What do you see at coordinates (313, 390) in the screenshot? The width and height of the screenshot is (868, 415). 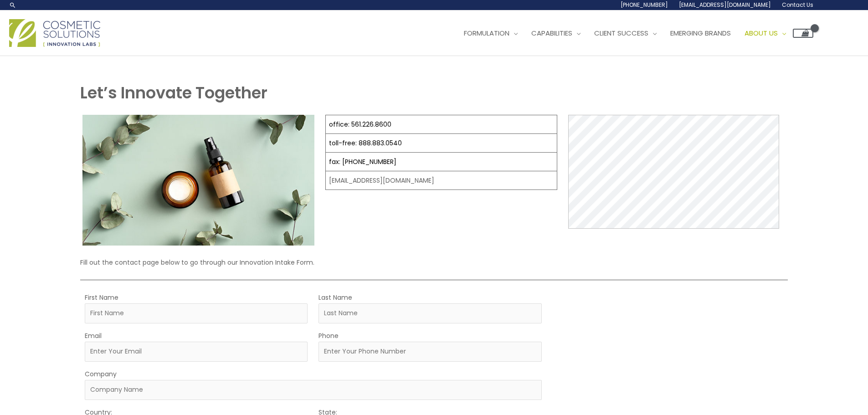 I see `input: Company Name` at bounding box center [313, 390].